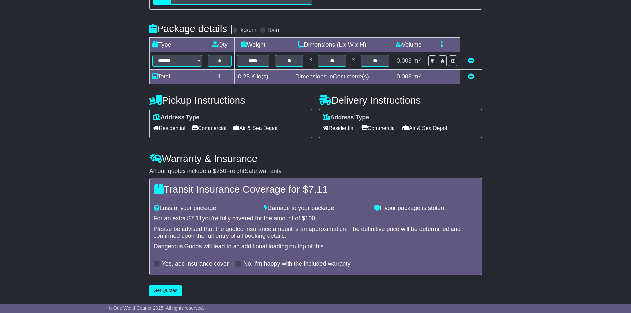 This screenshot has width=631, height=313. Describe the element at coordinates (191, 28) in the screenshot. I see `h4: Package details |` at that location.